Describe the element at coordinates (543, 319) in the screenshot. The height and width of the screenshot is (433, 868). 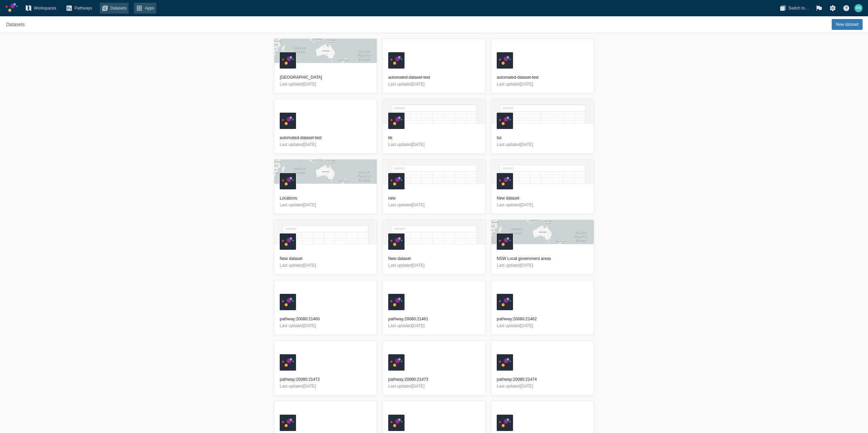
I see `h3: pathway:20080:21462` at that location.